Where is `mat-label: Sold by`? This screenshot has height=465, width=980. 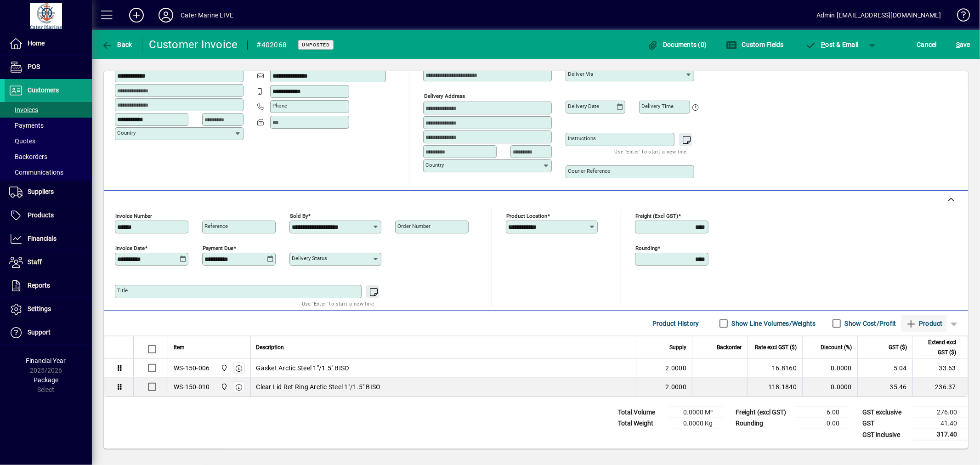 mat-label: Sold by is located at coordinates (299, 216).